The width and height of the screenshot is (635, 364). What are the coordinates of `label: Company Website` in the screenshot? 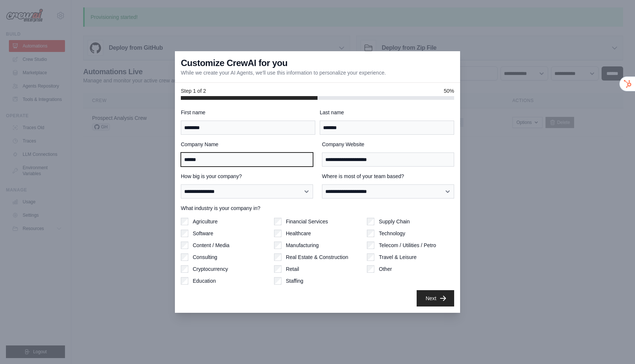 It's located at (388, 144).